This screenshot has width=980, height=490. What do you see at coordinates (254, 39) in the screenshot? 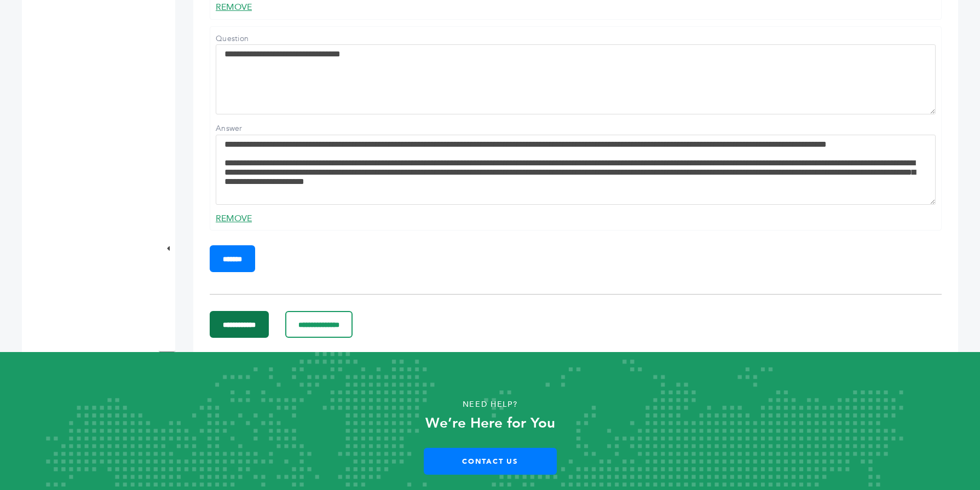
I see `label: Question` at bounding box center [254, 39].